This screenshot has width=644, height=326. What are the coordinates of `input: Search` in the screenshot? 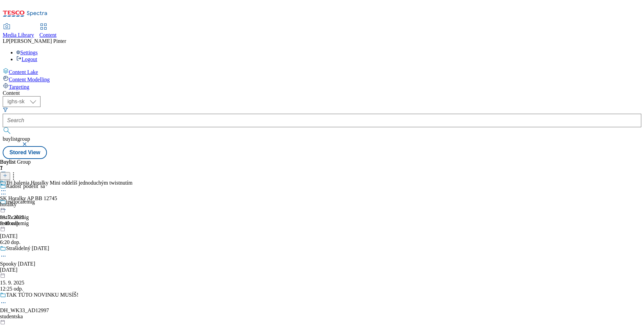 It's located at (322, 120).